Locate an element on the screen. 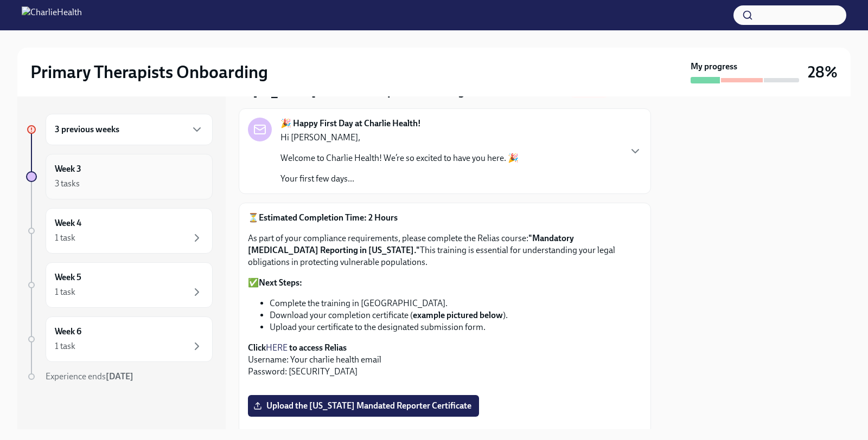 The image size is (868, 440). strong: Estimated Completion Time: 2 Hours is located at coordinates (328, 217).